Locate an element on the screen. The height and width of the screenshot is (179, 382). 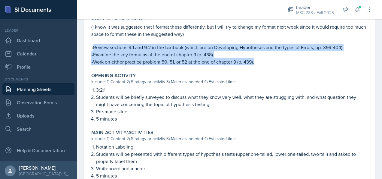
p: Students will be briefly surveyed to discuss what they know very well, what they are struggling w... is located at coordinates (232, 100).